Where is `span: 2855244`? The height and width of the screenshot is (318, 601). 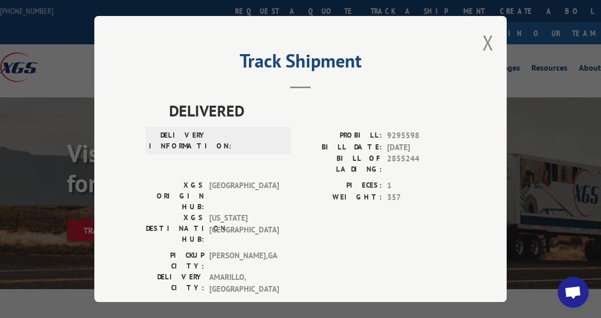 span: 2855244 is located at coordinates (421, 164).